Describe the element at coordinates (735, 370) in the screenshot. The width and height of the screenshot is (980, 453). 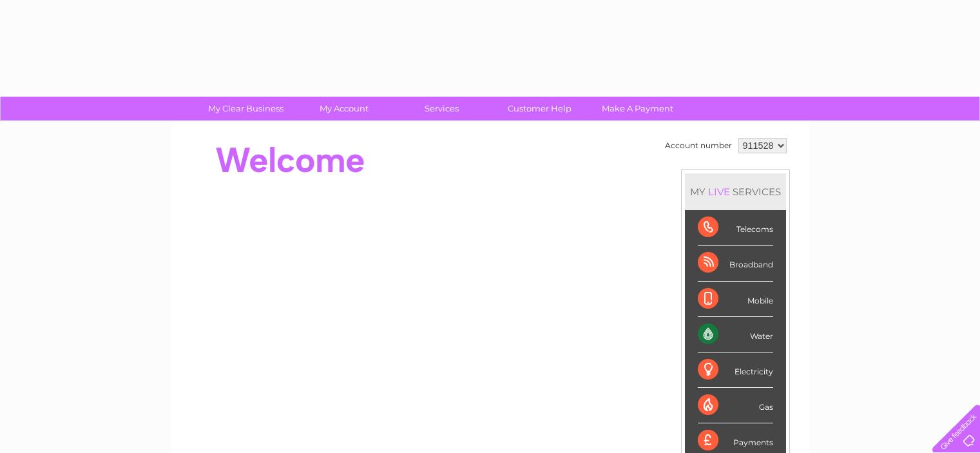
I see `div: Electricity` at that location.